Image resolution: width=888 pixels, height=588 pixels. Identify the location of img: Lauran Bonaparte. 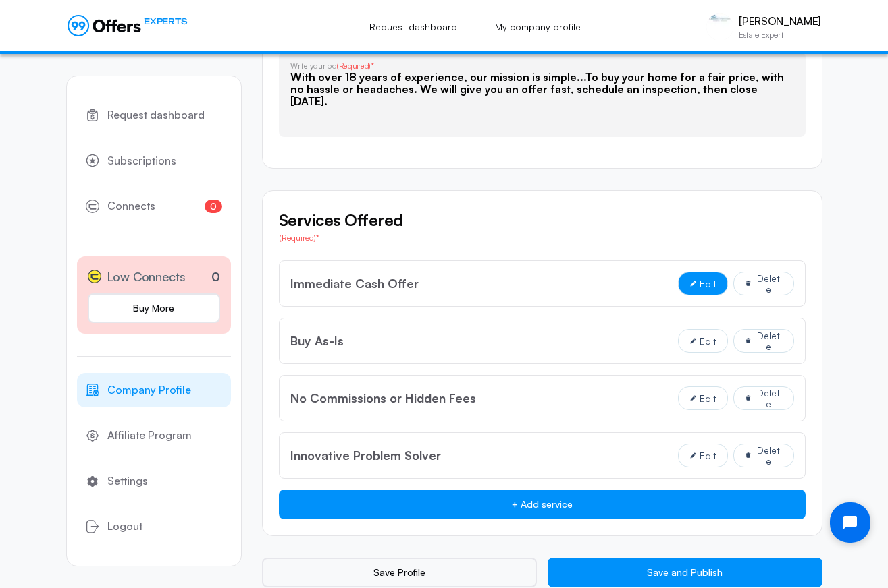
(719, 27).